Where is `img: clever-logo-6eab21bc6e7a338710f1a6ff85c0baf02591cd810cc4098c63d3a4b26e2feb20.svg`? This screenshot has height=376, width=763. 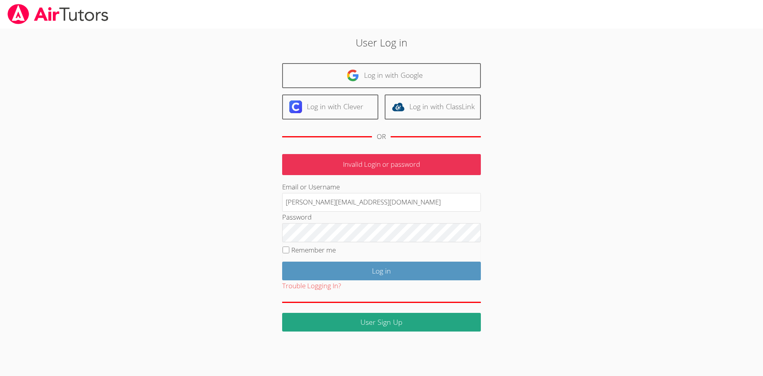
img: clever-logo-6eab21bc6e7a338710f1a6ff85c0baf02591cd810cc4098c63d3a4b26e2feb20.svg is located at coordinates (296, 107).